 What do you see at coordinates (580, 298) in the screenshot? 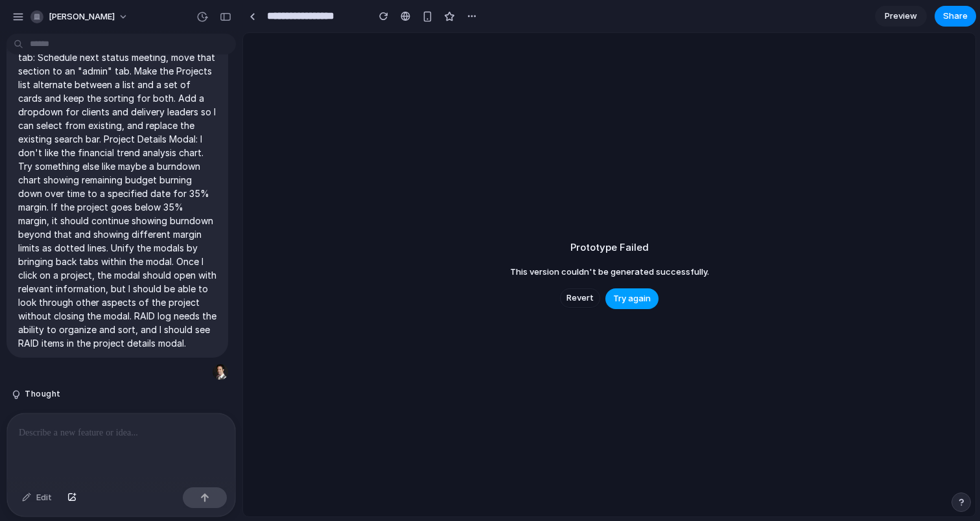
I see `span: Revert` at bounding box center [580, 298].